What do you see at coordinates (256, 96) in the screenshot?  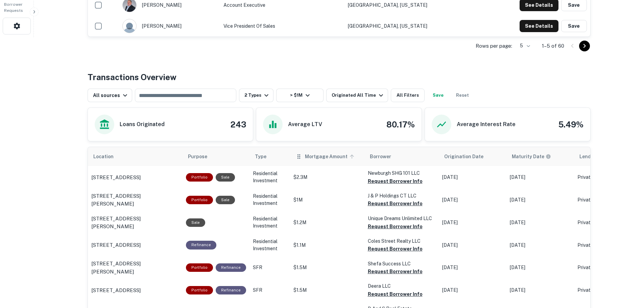 I see `button: 2 Types` at bounding box center [256, 96].